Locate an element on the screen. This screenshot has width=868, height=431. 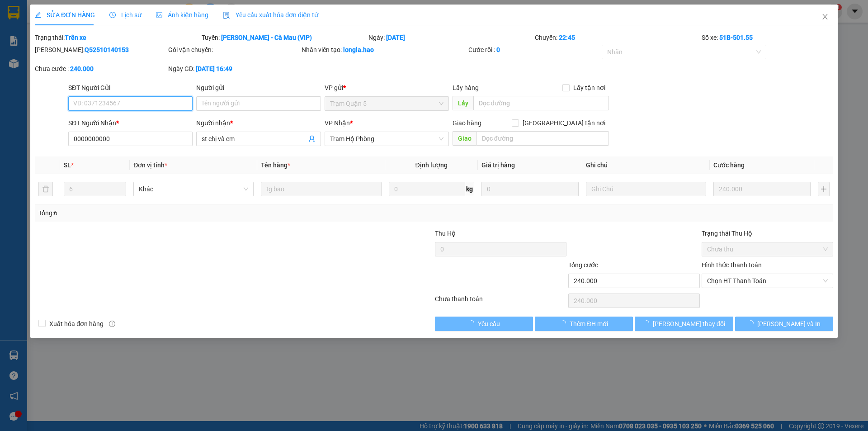
span: Khác is located at coordinates (193, 189).